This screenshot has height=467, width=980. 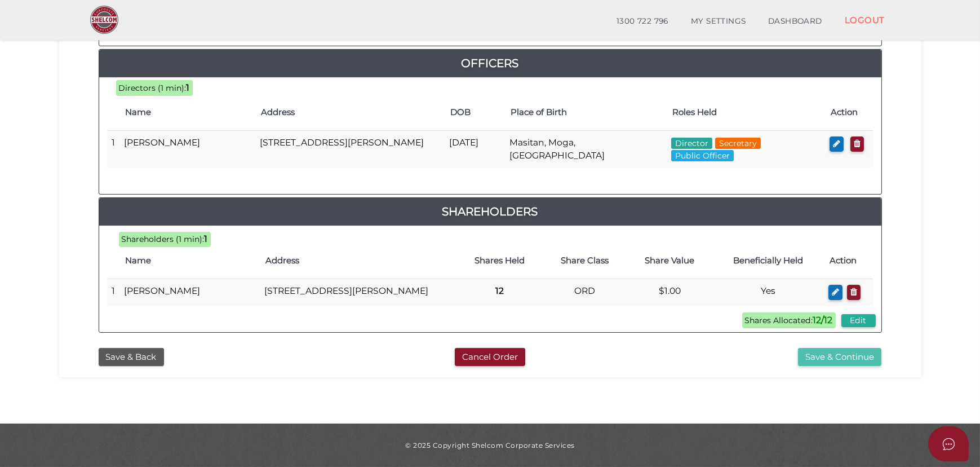 I want to click on h4: Share Class, so click(x=585, y=260).